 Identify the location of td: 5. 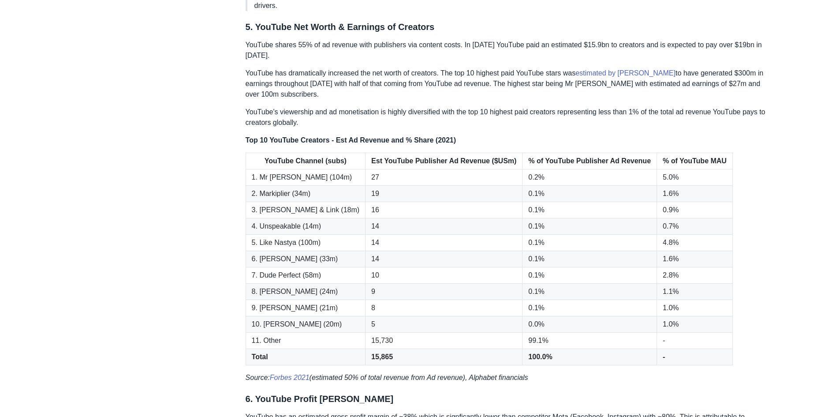
(444, 324).